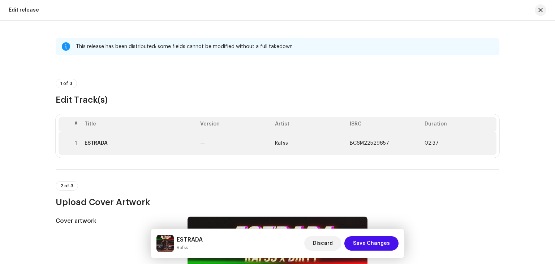 The image size is (555, 264). Describe the element at coordinates (322, 243) in the screenshot. I see `span: Discard` at that location.